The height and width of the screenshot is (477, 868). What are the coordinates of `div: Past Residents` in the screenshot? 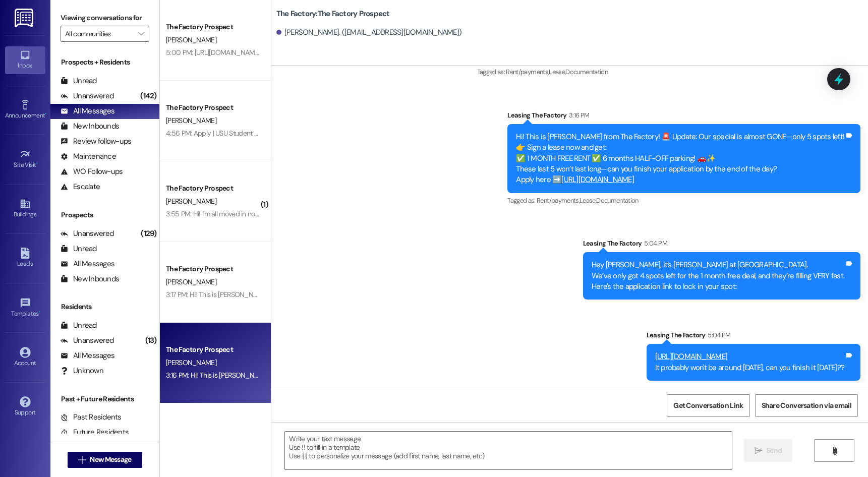 It's located at (91, 417).